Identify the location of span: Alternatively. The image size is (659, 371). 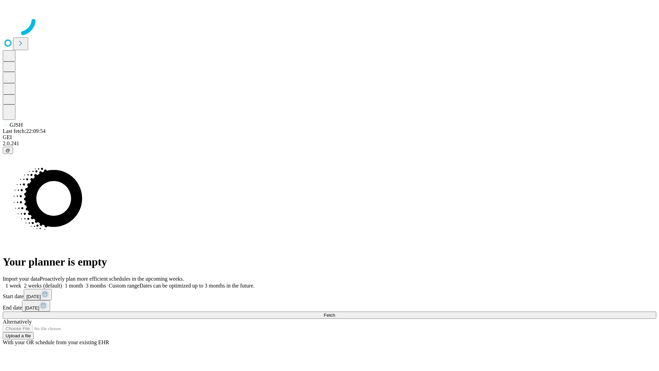
(17, 321).